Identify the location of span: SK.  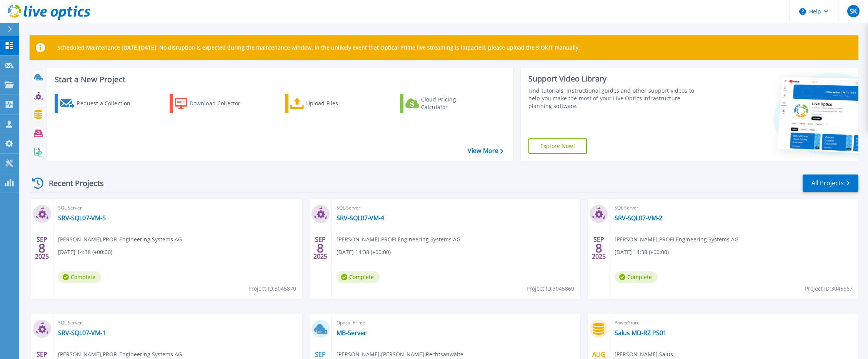
(852, 11).